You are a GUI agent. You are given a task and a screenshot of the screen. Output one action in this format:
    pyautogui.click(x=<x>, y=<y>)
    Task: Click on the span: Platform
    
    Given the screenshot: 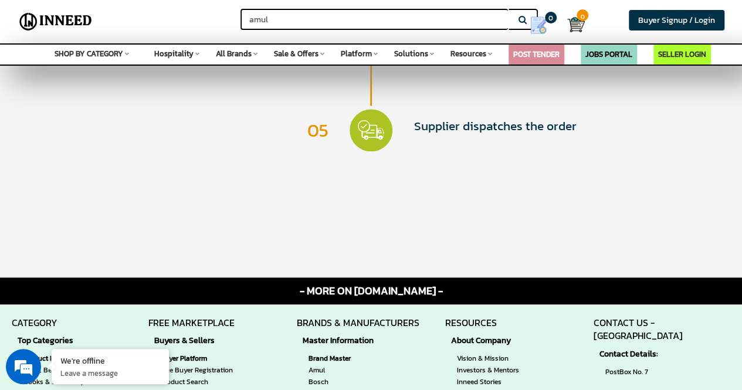 What is the action you would take?
    pyautogui.click(x=356, y=53)
    